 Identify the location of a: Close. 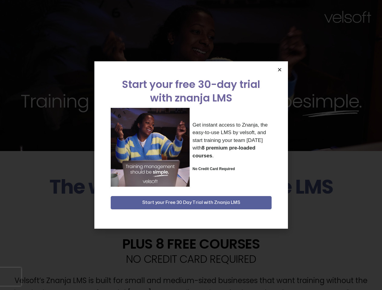
(279, 70).